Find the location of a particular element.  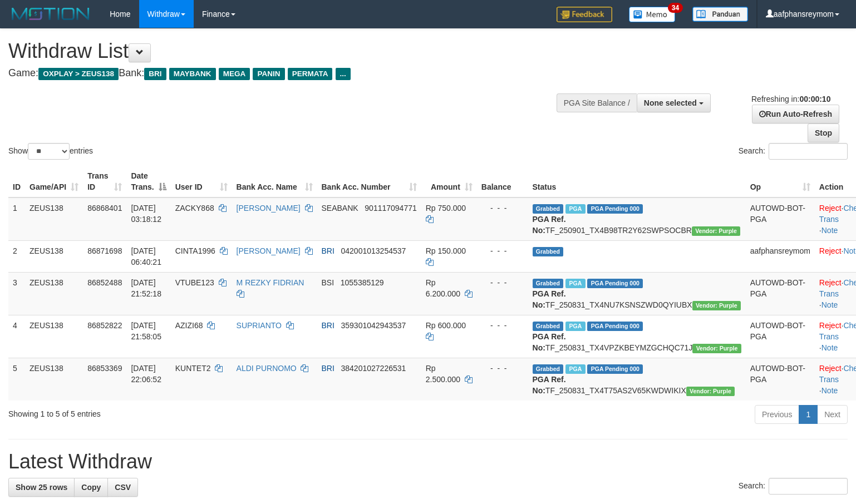

img: MOTION_logo.png is located at coordinates (50, 14).